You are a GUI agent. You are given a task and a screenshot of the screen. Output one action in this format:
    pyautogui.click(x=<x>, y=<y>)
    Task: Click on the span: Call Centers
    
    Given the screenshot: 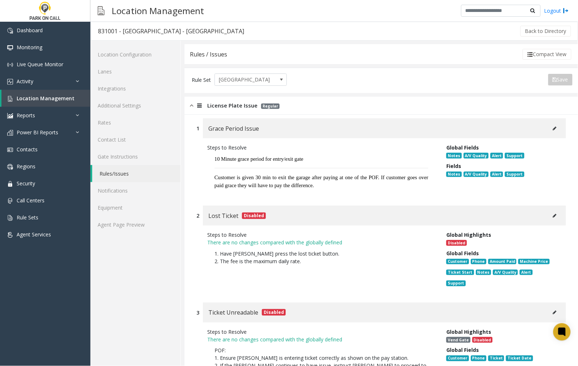 What is the action you would take?
    pyautogui.click(x=30, y=200)
    